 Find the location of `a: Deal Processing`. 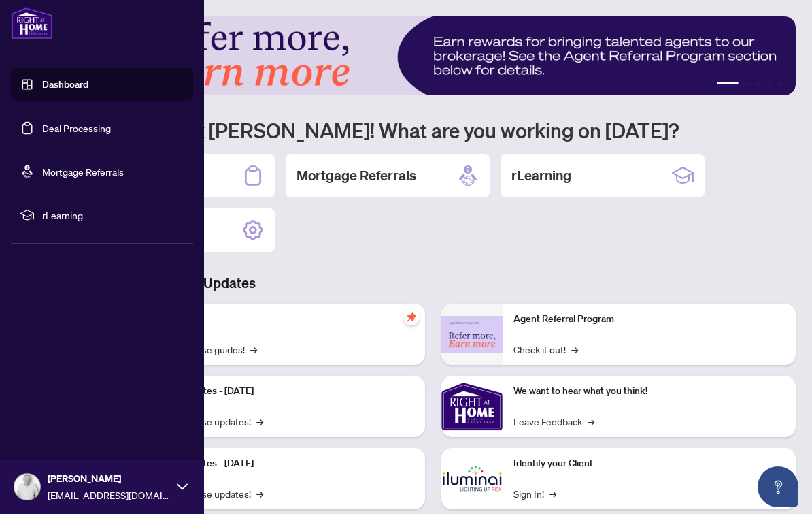

a: Deal Processing is located at coordinates (76, 128).